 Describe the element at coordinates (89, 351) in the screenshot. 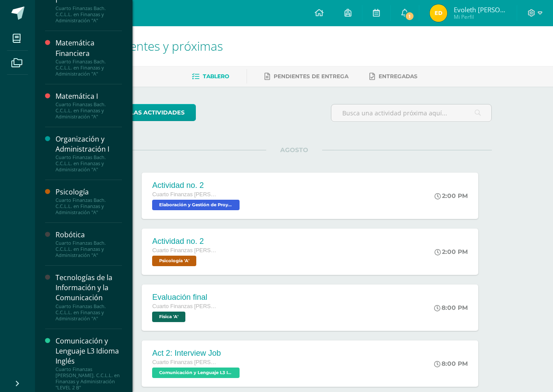

I see `div: Comunicación y Lenguaje L3 Idioma Inglés` at that location.